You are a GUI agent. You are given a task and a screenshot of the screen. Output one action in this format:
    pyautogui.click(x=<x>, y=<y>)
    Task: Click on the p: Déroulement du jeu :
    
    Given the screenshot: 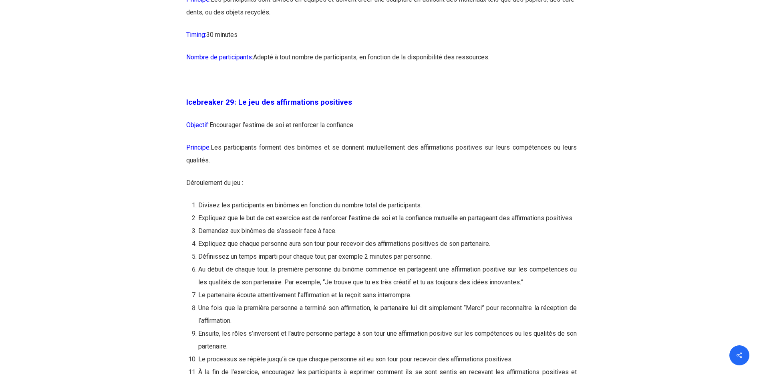 What is the action you would take?
    pyautogui.click(x=381, y=188)
    